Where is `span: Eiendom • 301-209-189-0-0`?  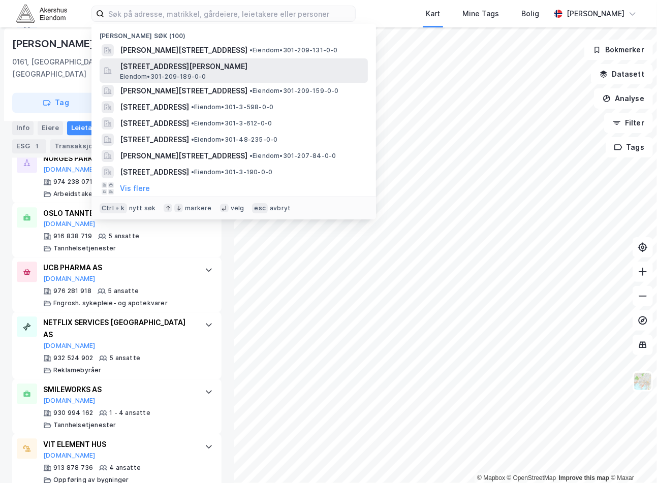 span: Eiendom • 301-209-189-0-0 is located at coordinates (163, 77).